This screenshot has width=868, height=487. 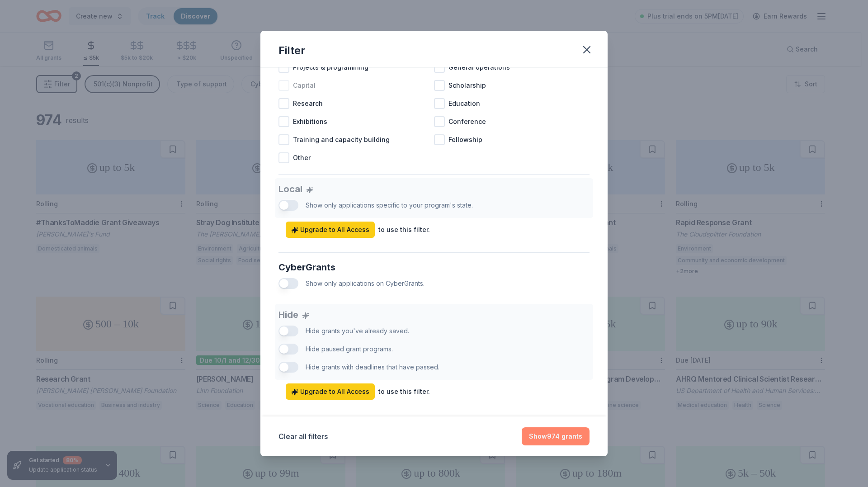 What do you see at coordinates (467, 86) in the screenshot?
I see `span: Scholarship` at bounding box center [467, 86].